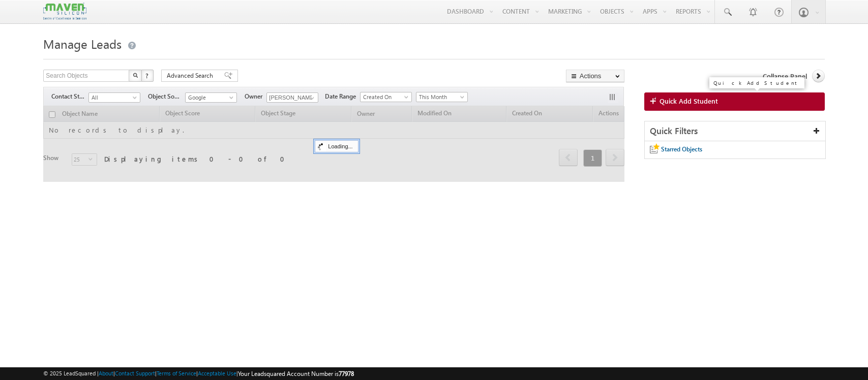  I want to click on a: Quick Add Student, so click(734, 102).